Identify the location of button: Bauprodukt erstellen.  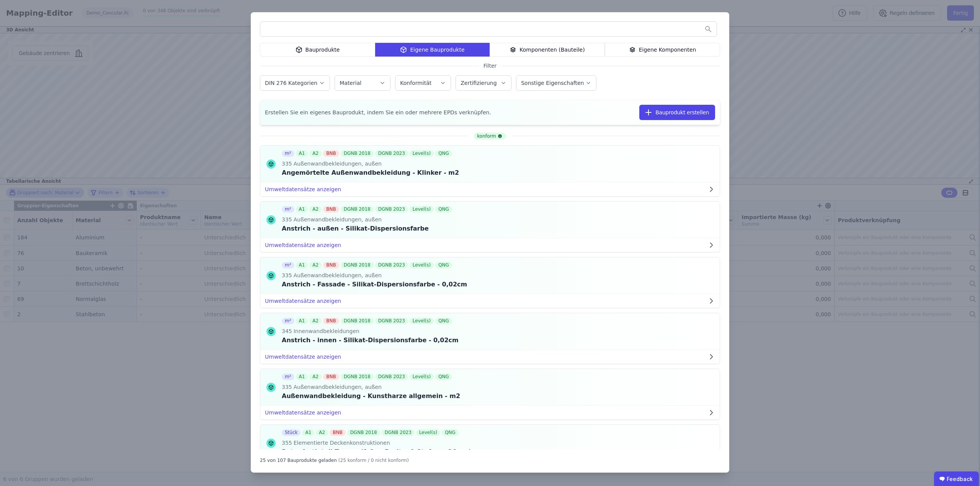
(677, 112).